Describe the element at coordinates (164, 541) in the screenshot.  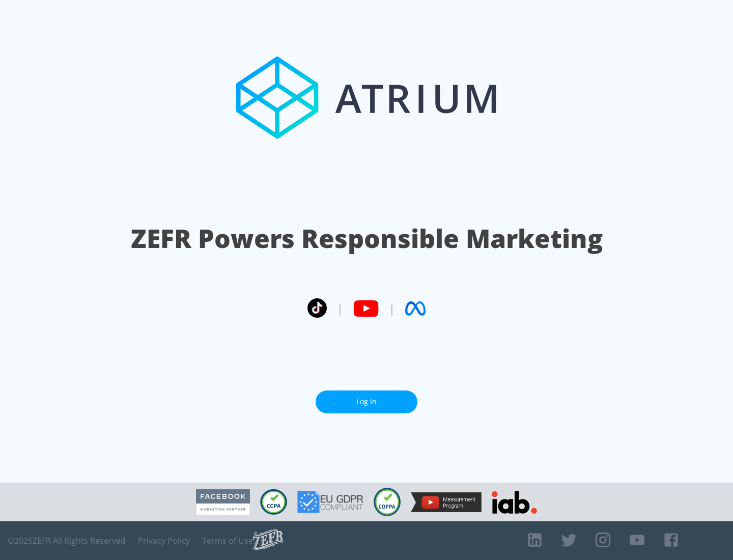
I see `a: Privacy Policy` at that location.